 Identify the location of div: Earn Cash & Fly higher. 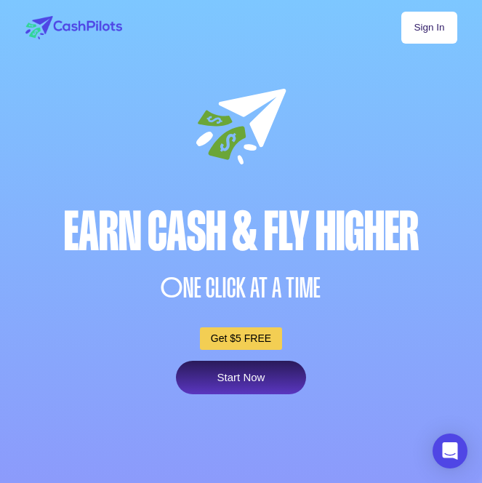
(242, 231).